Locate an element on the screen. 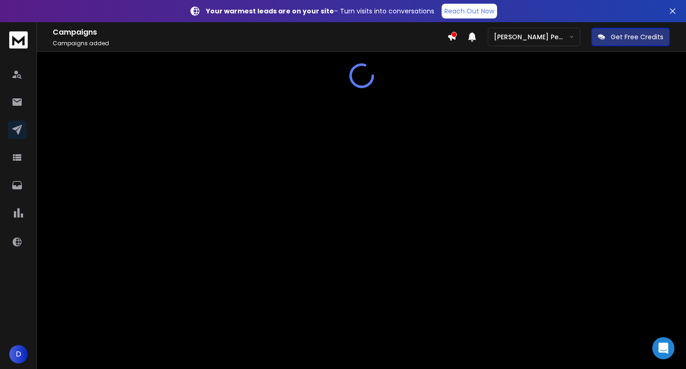  span: D is located at coordinates (18, 354).